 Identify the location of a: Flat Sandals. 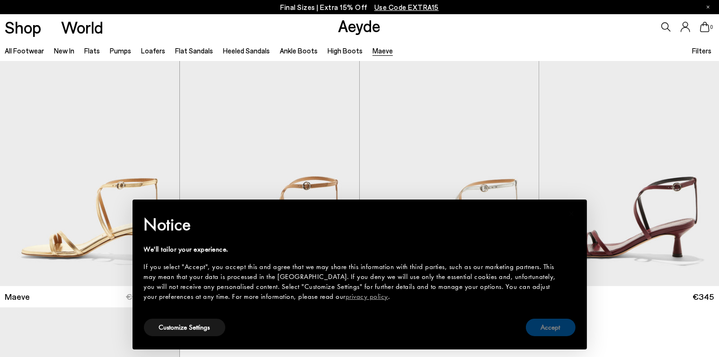
(194, 51).